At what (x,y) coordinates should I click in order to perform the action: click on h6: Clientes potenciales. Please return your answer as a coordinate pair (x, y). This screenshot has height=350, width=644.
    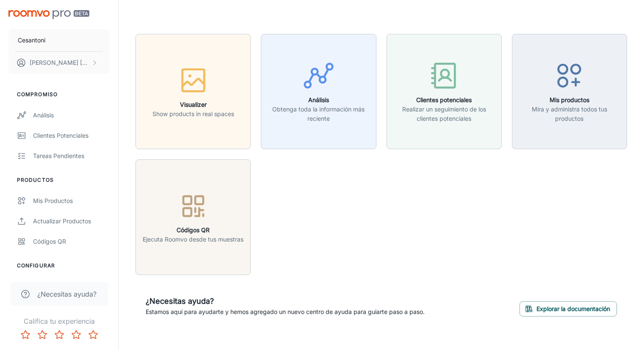
    Looking at the image, I should click on (444, 100).